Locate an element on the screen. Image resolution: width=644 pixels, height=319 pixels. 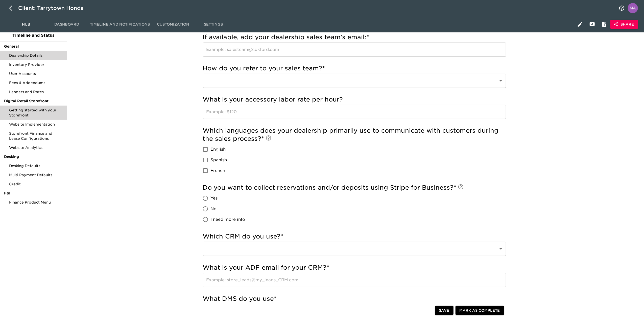
span: Yes is located at coordinates (215, 198).